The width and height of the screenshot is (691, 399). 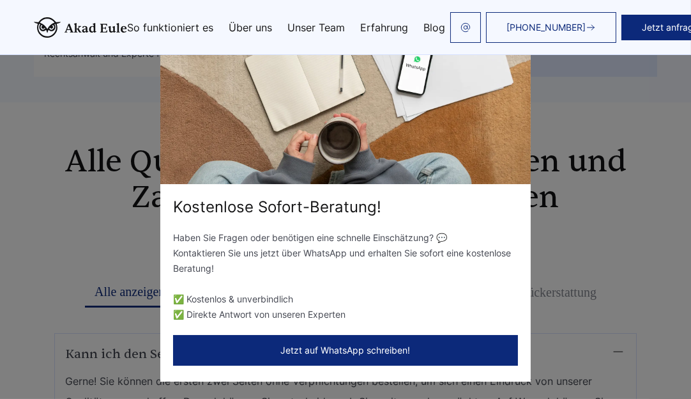 I want to click on li: ✅ Direkte Antwort von unseren Experten, so click(x=346, y=314).